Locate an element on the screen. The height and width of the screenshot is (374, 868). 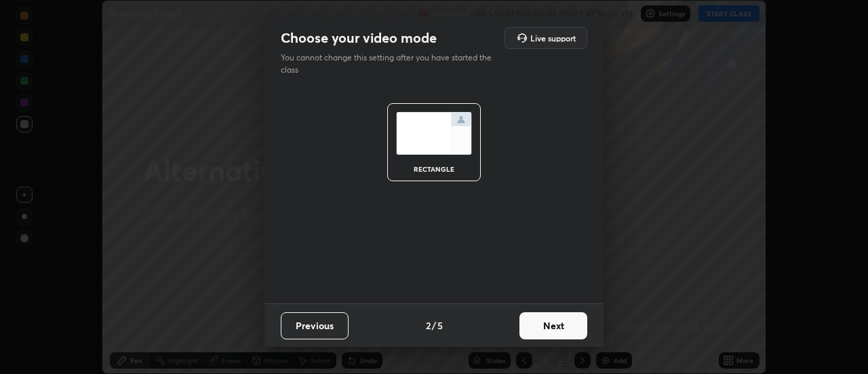
button: Next is located at coordinates (553, 325).